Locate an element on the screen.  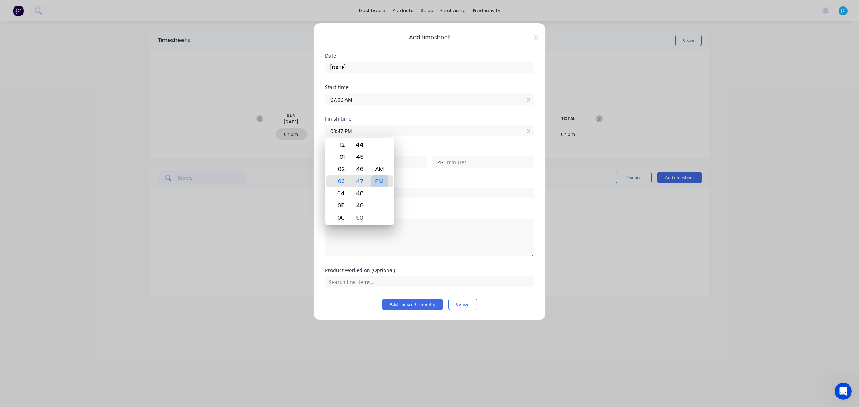
div: Start time is located at coordinates (429, 87).